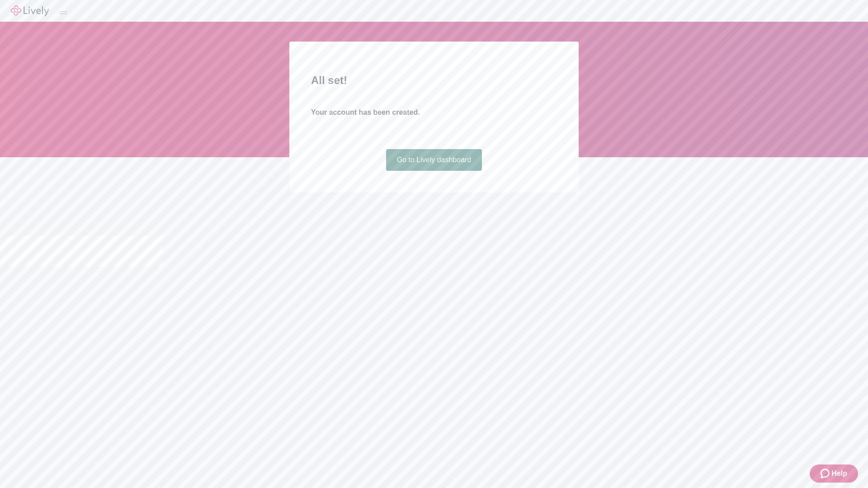 The height and width of the screenshot is (488, 868). Describe the element at coordinates (434, 160) in the screenshot. I see `a: Go to Lively dashboard` at that location.